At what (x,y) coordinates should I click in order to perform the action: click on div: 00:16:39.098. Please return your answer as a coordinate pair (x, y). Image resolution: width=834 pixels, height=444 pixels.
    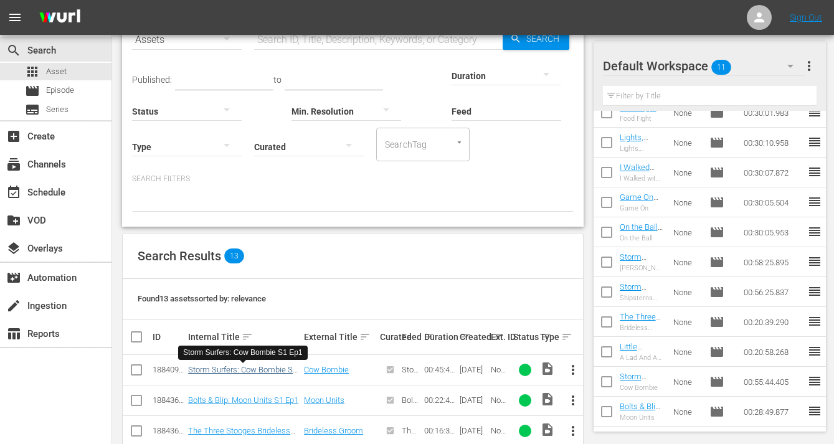
    Looking at the image, I should click on (440, 430).